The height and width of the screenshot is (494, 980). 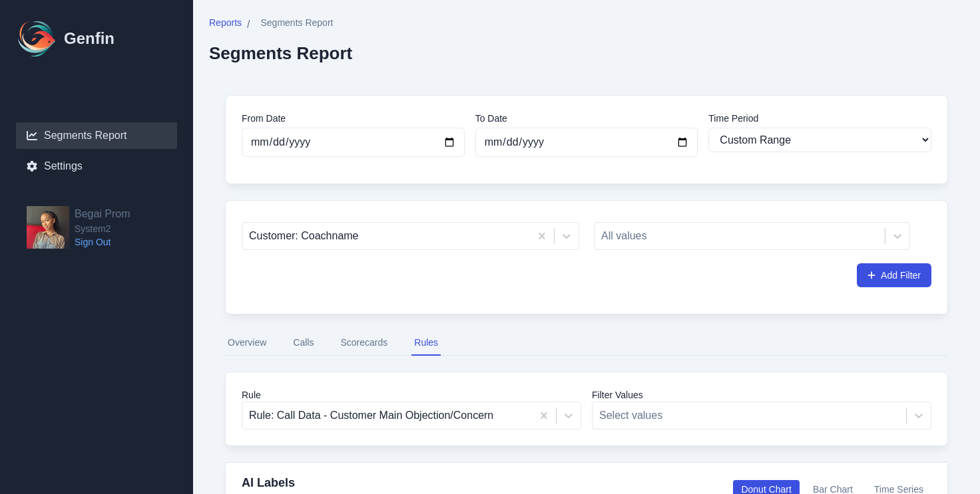 What do you see at coordinates (96, 136) in the screenshot?
I see `a: Segments Report` at bounding box center [96, 136].